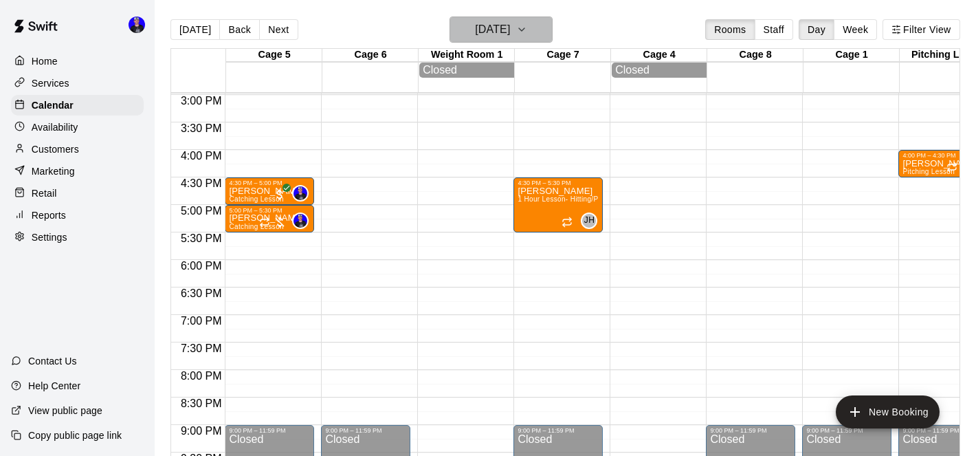 This screenshot has height=456, width=976. I want to click on div: 5:00 PM – 5:30 PM: Brayden Jennings, so click(270, 219).